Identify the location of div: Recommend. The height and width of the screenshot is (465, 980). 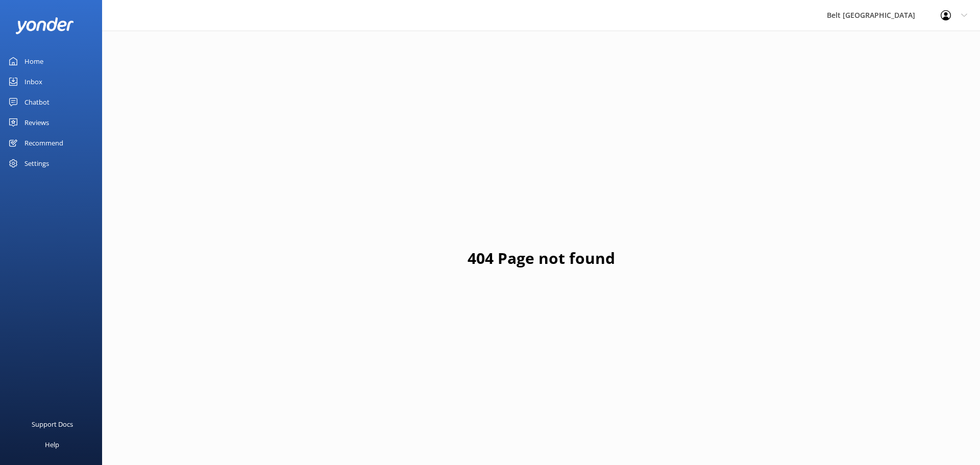
(44, 143).